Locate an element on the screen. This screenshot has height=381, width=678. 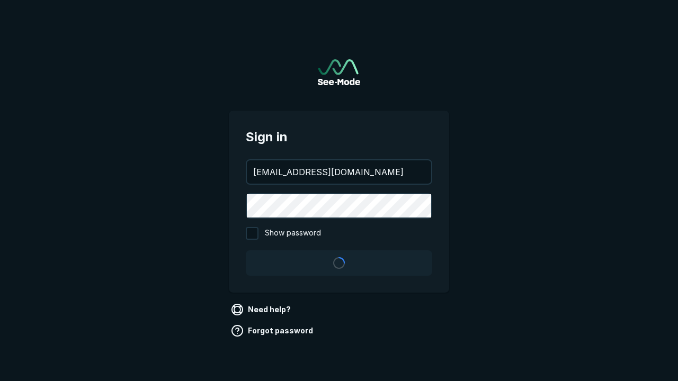
span: Show password is located at coordinates (293, 233).